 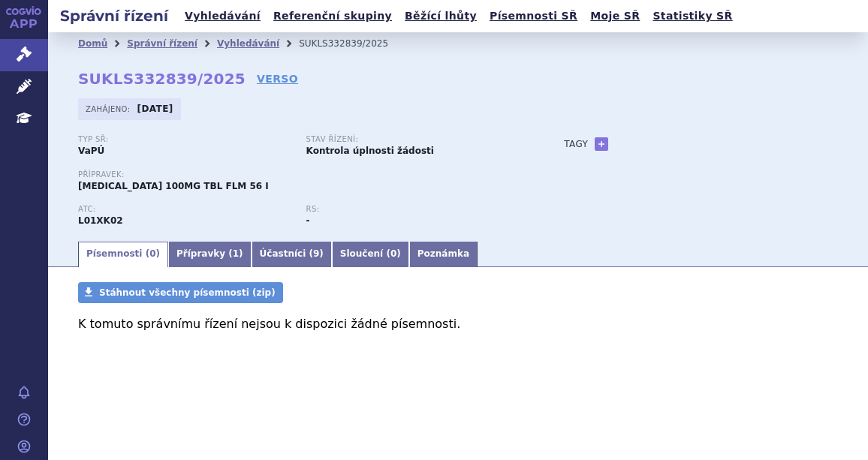 I want to click on span: 1, so click(x=236, y=254).